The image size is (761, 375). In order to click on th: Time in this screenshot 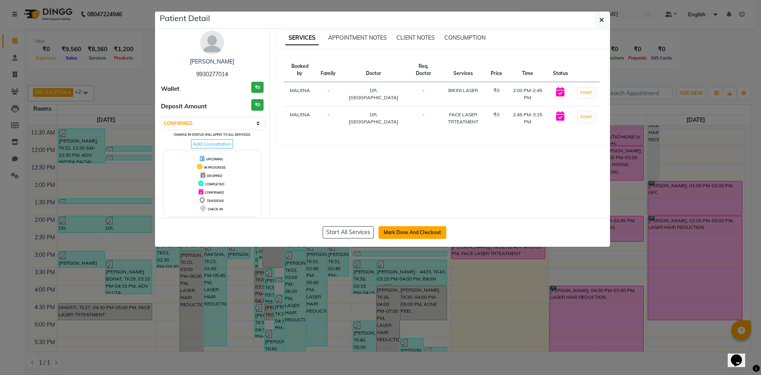, I will do `click(528, 70)`.